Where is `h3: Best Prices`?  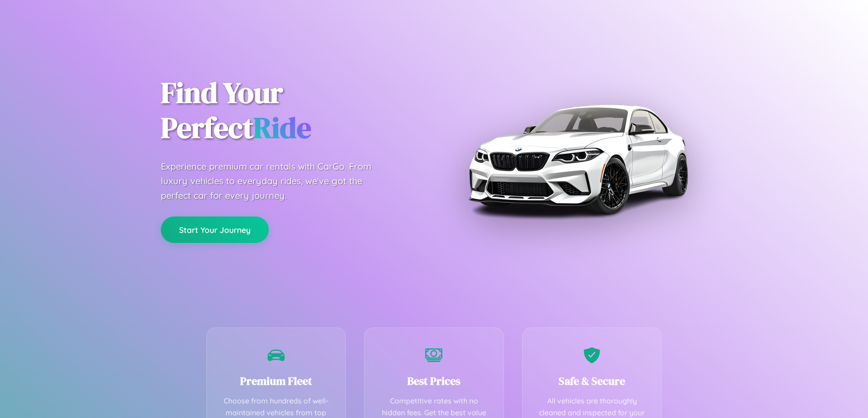 h3: Best Prices is located at coordinates (434, 381).